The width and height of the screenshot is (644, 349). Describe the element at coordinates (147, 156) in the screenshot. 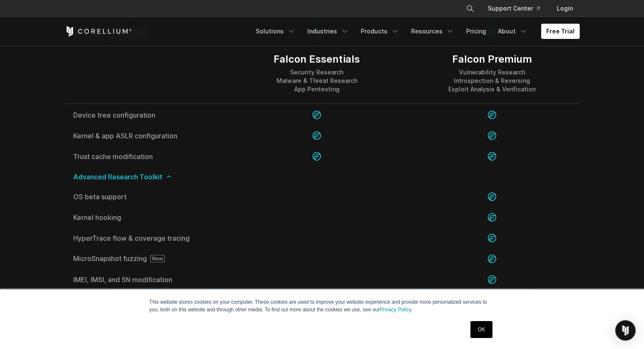

I see `a: Trust cache modification` at that location.